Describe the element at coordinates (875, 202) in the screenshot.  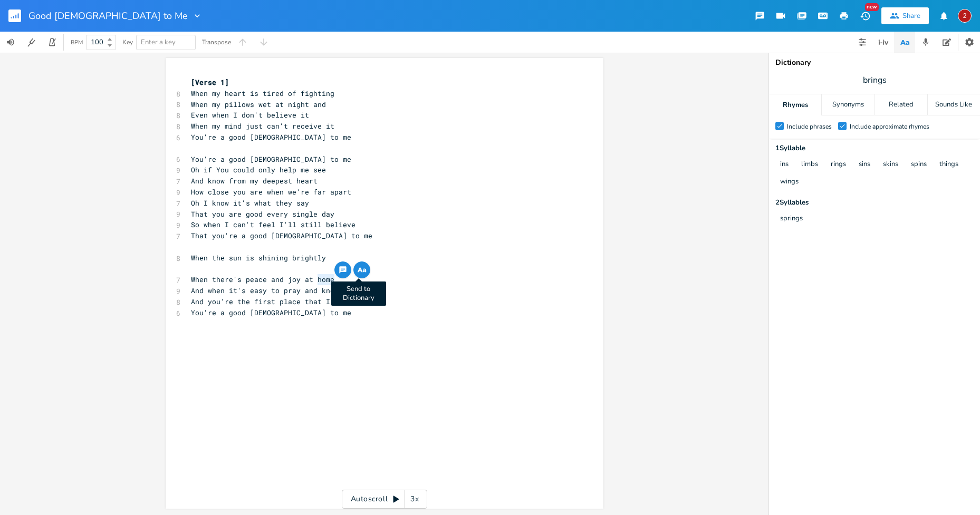
I see `div: 2 Syllable s` at that location.